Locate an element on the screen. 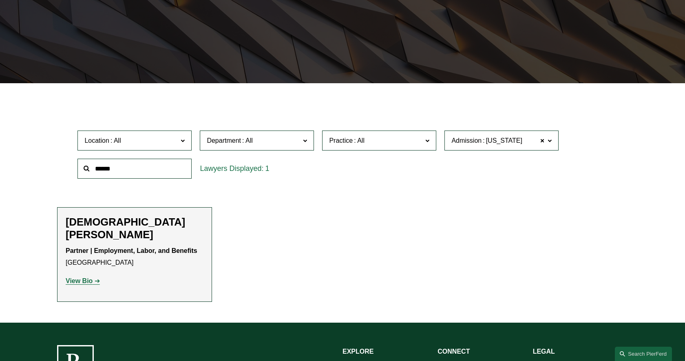 Image resolution: width=685 pixels, height=361 pixels. span: Admission is located at coordinates (466, 140).